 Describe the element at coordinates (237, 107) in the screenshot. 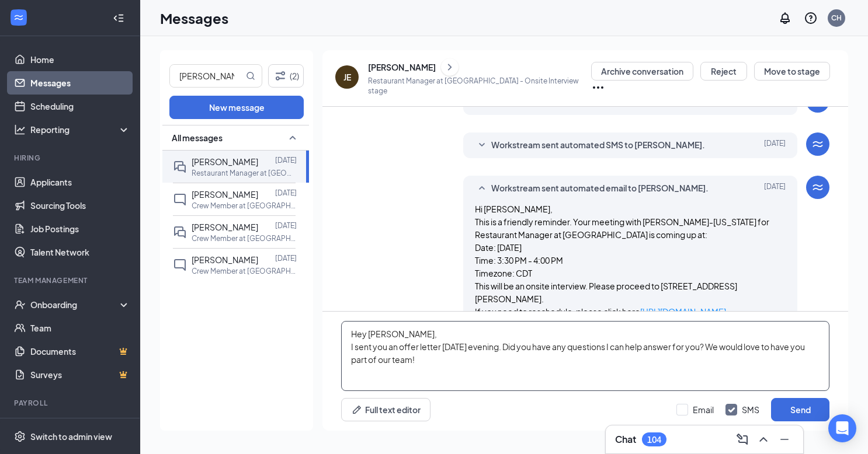

I see `button: New message` at that location.